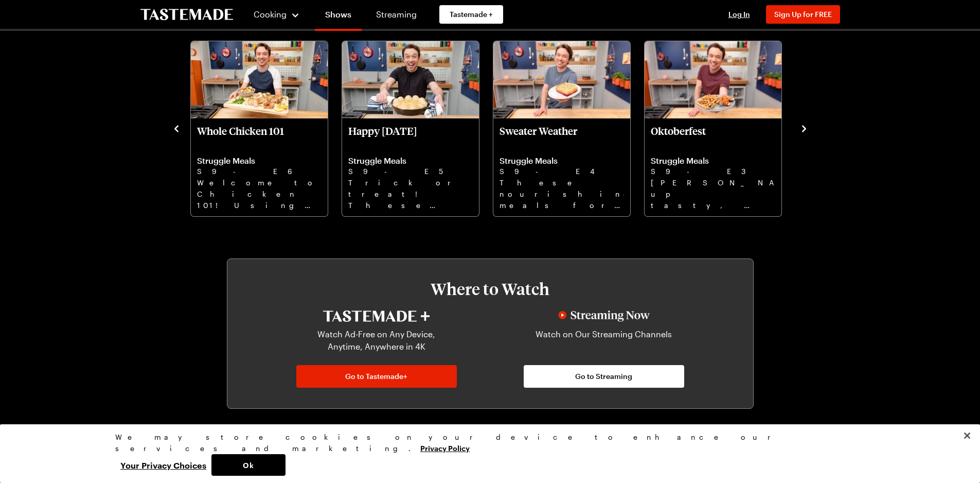  What do you see at coordinates (260, 137) in the screenshot?
I see `p: Whole Chicken 101` at bounding box center [260, 137].